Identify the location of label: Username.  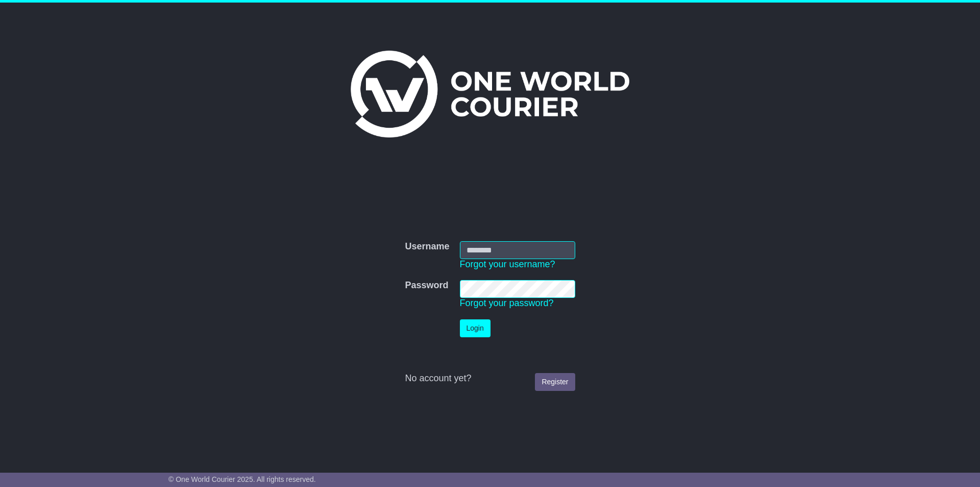
(427, 247).